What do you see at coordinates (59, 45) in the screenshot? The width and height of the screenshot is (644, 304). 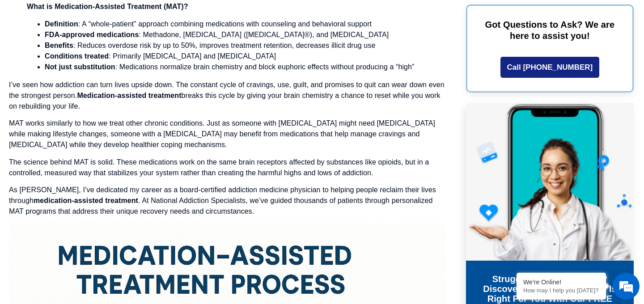 I see `strong: Benefits` at bounding box center [59, 45].